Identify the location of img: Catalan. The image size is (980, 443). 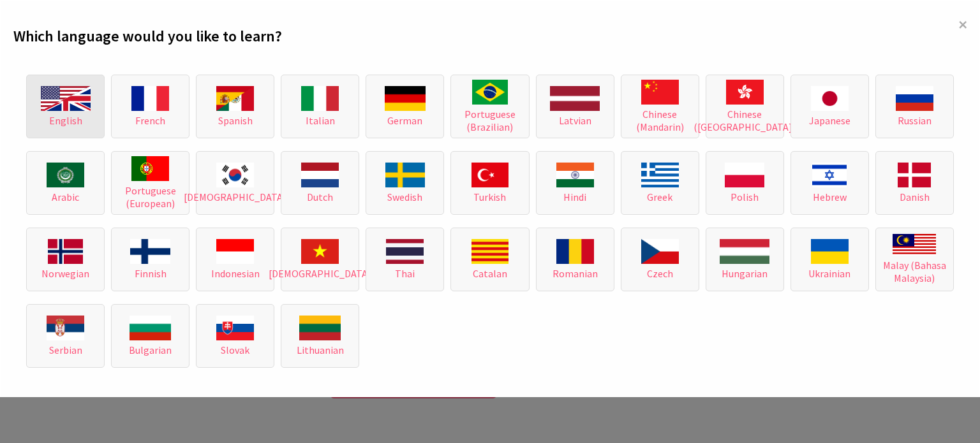
(490, 251).